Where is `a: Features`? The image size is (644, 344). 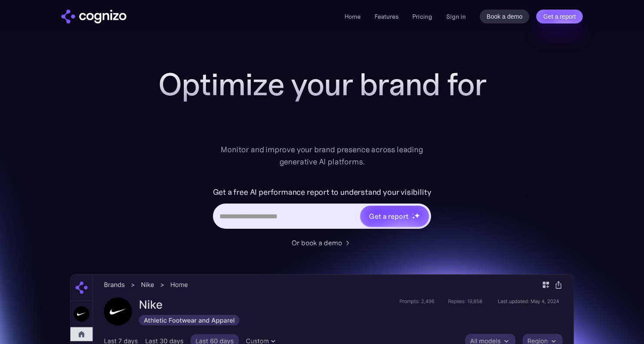
a: Features is located at coordinates (386, 16).